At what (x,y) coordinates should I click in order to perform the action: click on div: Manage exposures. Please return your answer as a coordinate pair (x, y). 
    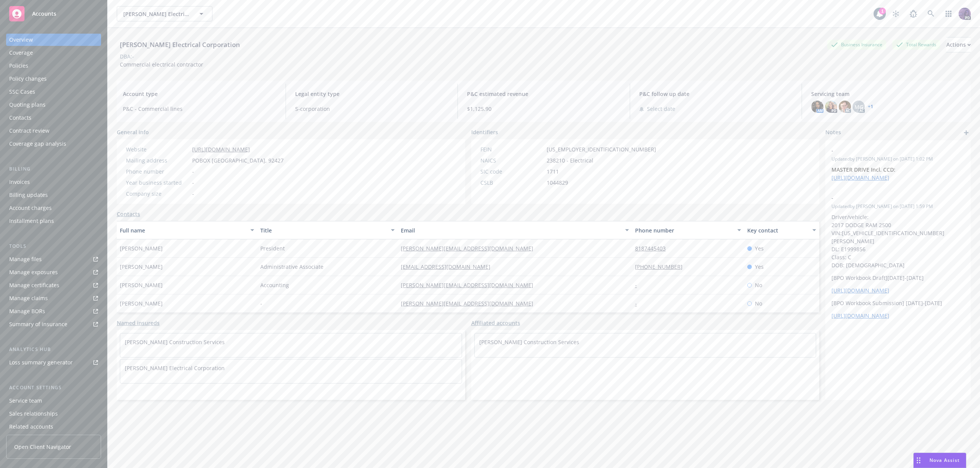
    Looking at the image, I should click on (33, 272).